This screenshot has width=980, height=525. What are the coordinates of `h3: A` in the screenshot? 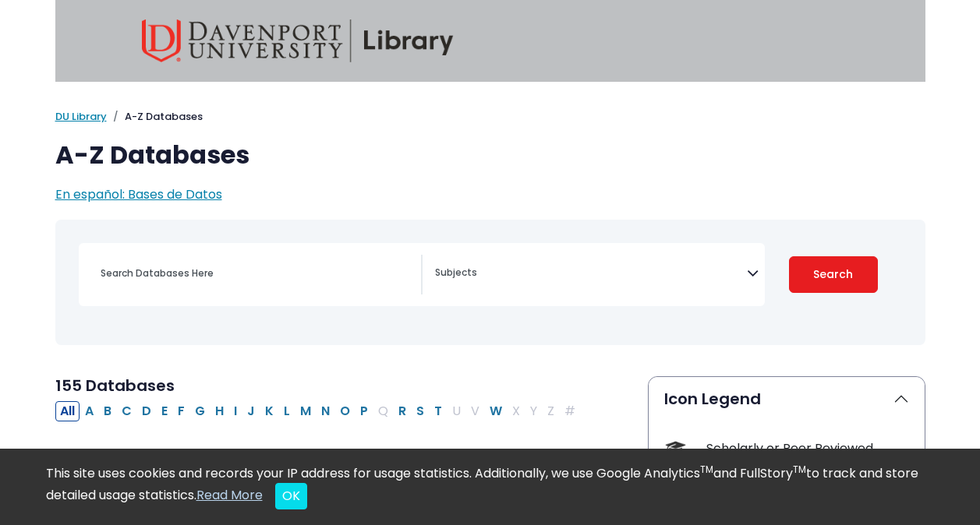 It's located at (343, 458).